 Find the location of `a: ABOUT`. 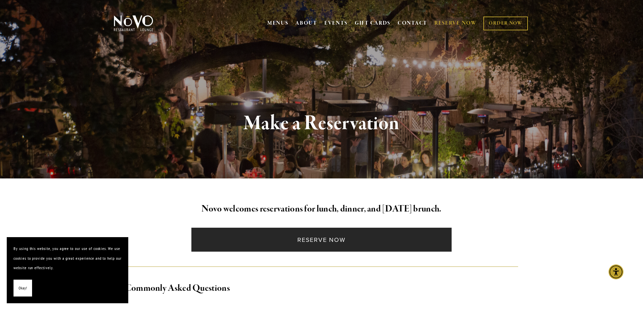

a: ABOUT is located at coordinates (306, 23).